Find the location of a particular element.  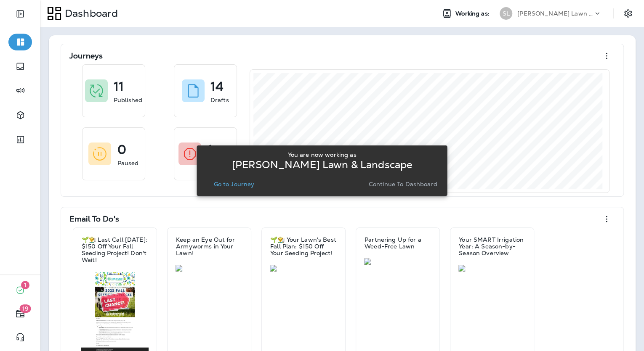

img: d1d710f2-ed6b-459a-85ce-0637dbef2d0c.jpg is located at coordinates (492, 269).